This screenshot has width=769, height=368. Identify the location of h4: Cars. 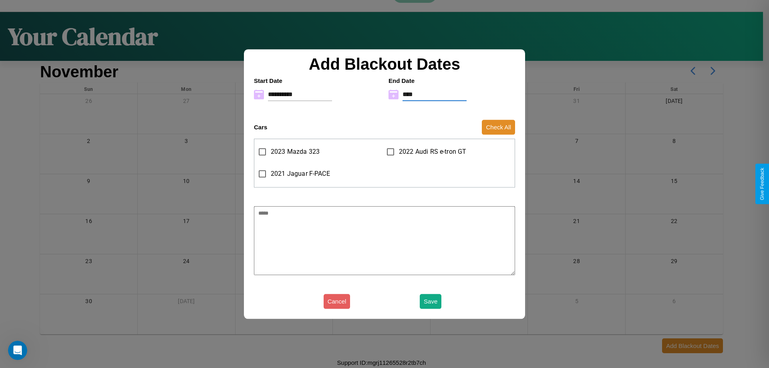
(260, 127).